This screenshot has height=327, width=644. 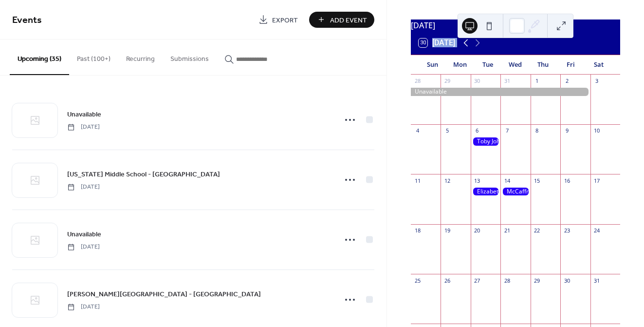 What do you see at coordinates (477, 131) in the screenshot?
I see `div: 6` at bounding box center [477, 131].